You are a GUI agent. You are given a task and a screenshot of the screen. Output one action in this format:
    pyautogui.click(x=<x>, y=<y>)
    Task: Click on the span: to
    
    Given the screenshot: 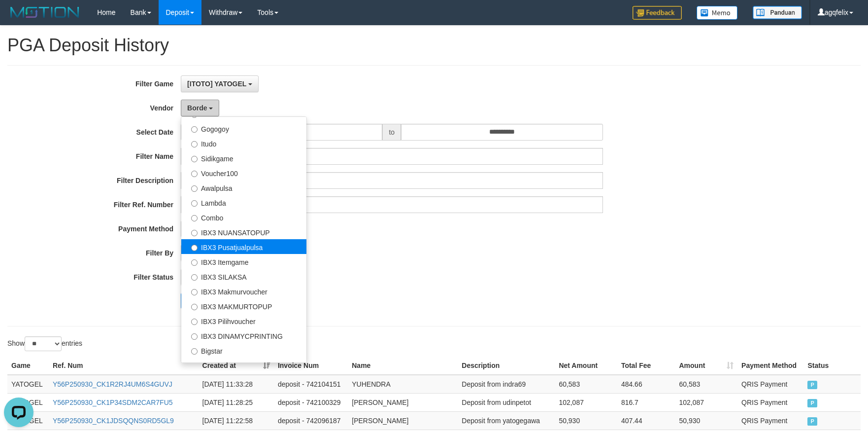 What is the action you would take?
    pyautogui.click(x=392, y=132)
    